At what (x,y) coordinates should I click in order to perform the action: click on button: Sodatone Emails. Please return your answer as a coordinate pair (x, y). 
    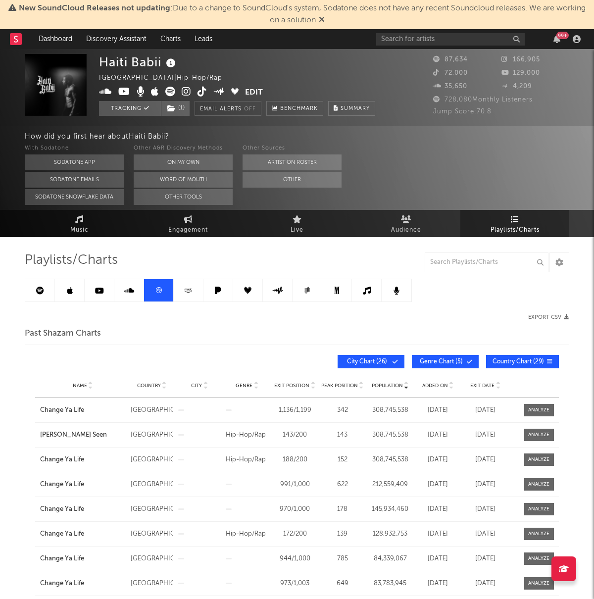
    Looking at the image, I should click on (74, 180).